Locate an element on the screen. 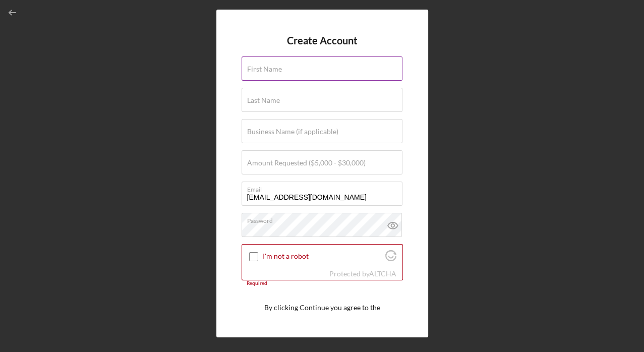 The width and height of the screenshot is (644, 352). div: Protected by is located at coordinates (363, 273).